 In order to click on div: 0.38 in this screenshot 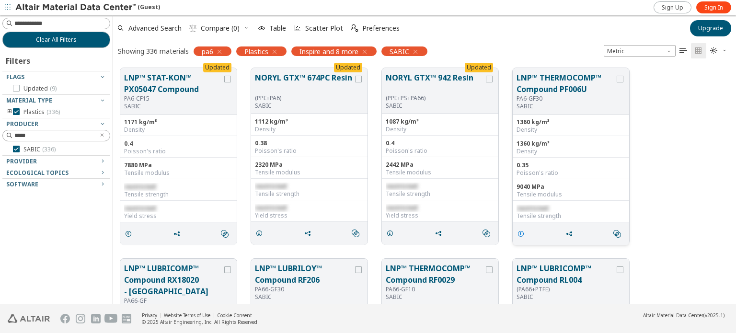, I will do `click(309, 143)`.